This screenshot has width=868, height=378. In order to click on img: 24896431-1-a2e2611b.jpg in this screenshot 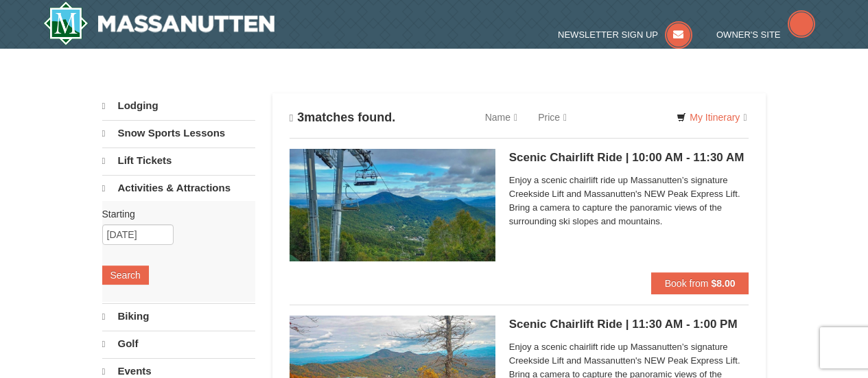, I will do `click(393, 206)`.